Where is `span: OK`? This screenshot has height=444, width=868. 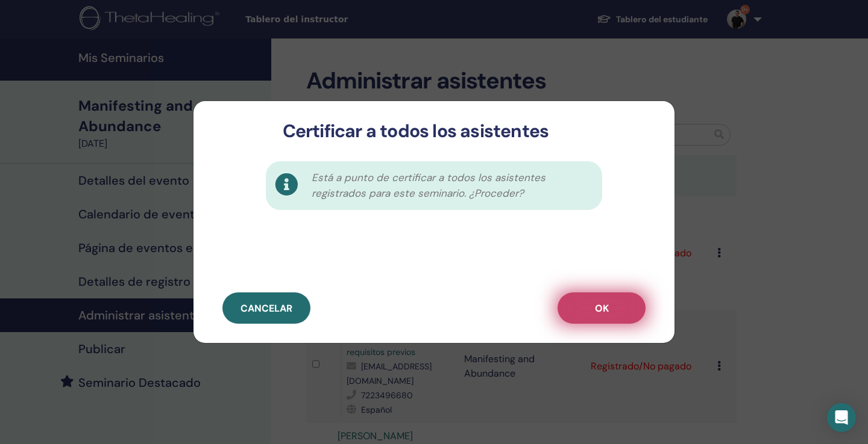 span: OK is located at coordinates (602, 308).